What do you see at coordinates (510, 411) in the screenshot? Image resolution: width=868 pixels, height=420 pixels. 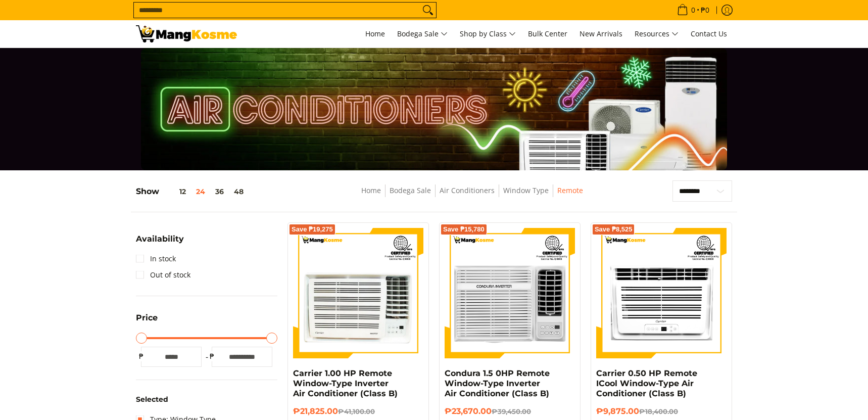 I see `h6: ₱23,670.00` at bounding box center [510, 411].